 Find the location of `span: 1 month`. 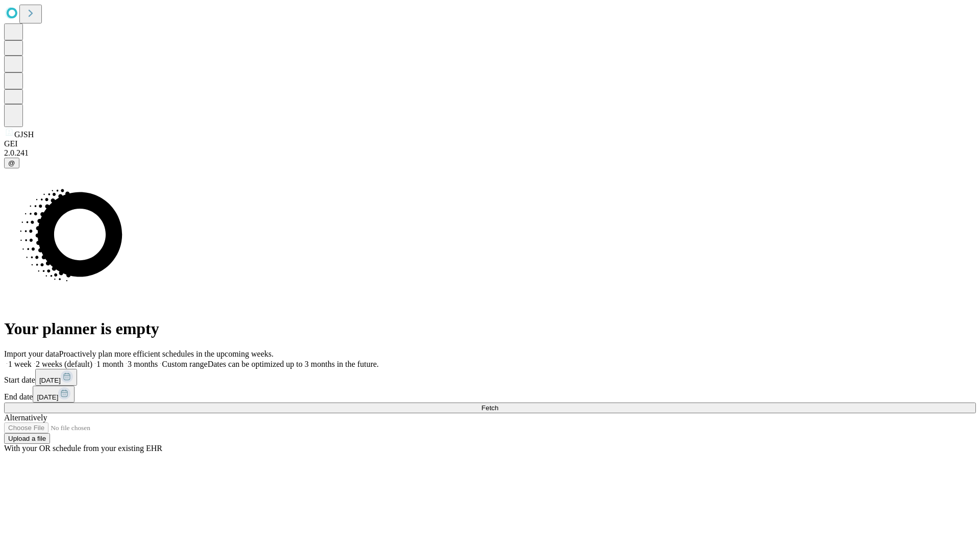

span: 1 month is located at coordinates (110, 364).